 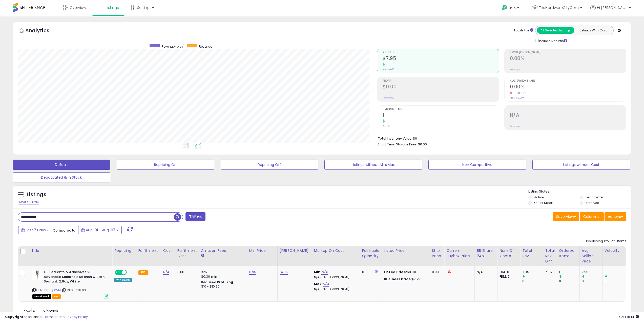 What do you see at coordinates (580, 191) in the screenshot?
I see `p: Listing States:` at bounding box center [580, 191].